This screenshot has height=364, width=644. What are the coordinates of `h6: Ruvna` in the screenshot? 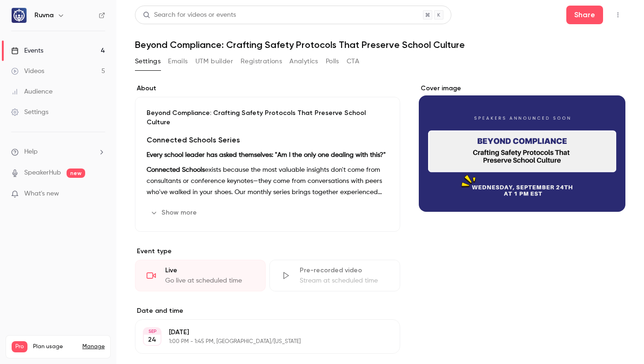 It's located at (44, 16).